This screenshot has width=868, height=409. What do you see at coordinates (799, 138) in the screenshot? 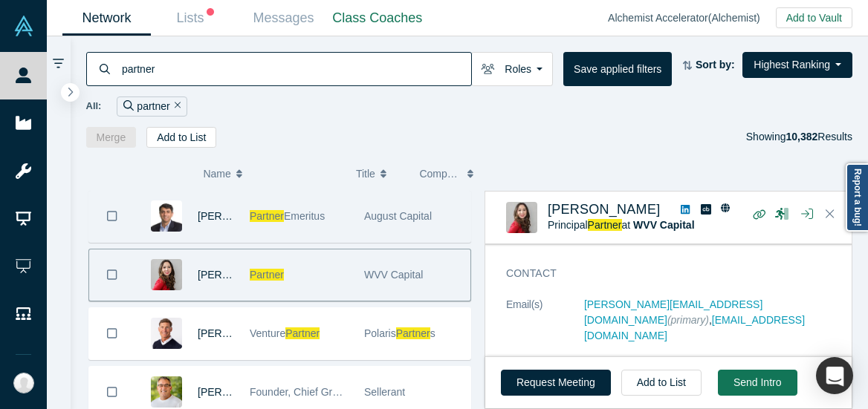
I see `div: Showing` at bounding box center [799, 138].